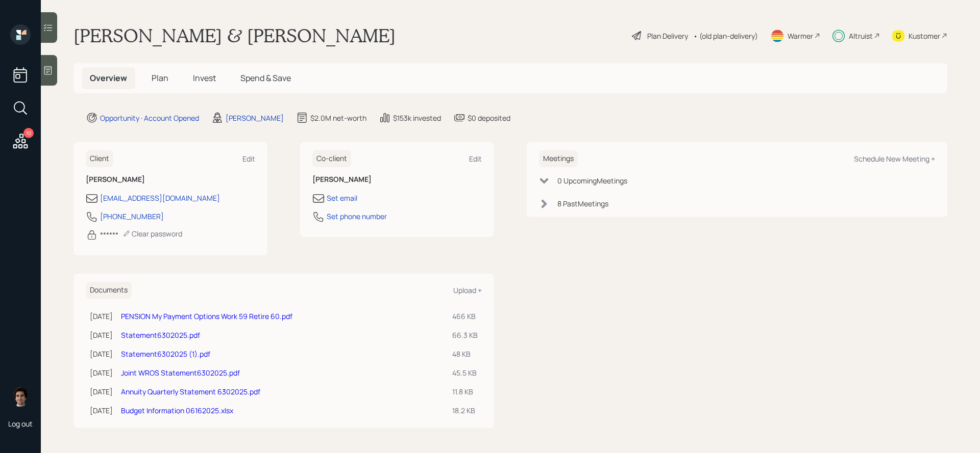 This screenshot has height=453, width=980. Describe the element at coordinates (20, 424) in the screenshot. I see `div: Log out` at that location.